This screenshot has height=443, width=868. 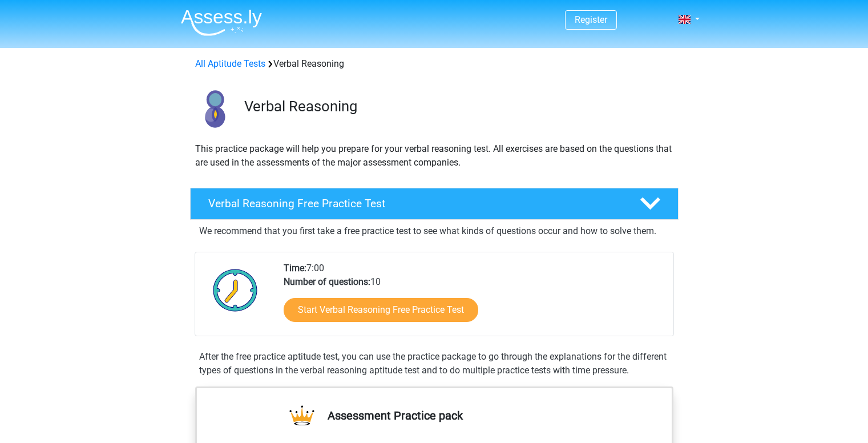 I want to click on div: Verbal Reasoning, so click(x=434, y=64).